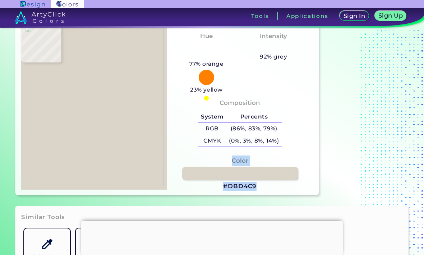  Describe the element at coordinates (259, 16) in the screenshot. I see `h3: Tools` at that location.